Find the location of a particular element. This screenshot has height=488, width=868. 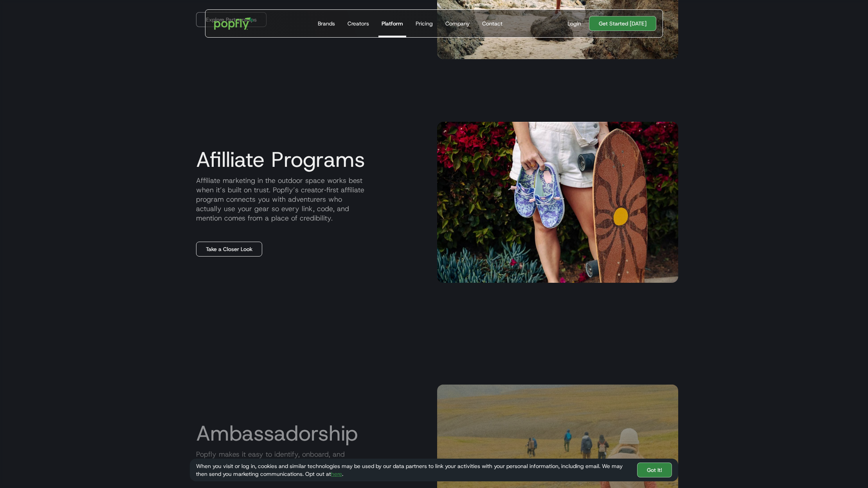

a: Company is located at coordinates (458, 24).